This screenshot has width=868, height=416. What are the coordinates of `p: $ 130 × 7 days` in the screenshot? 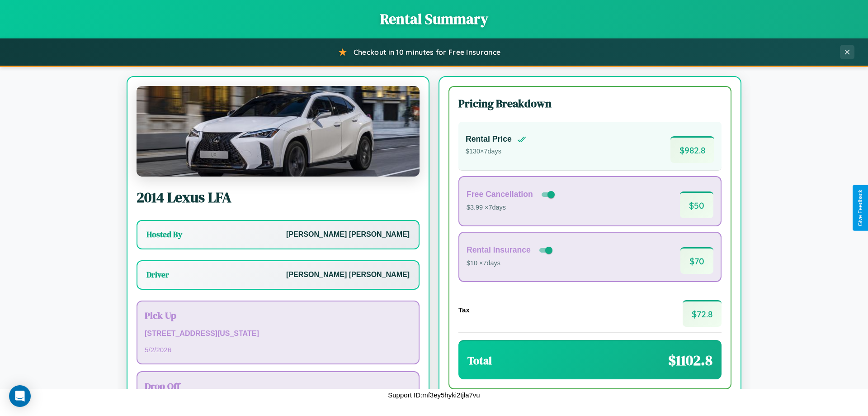 It's located at (496, 152).